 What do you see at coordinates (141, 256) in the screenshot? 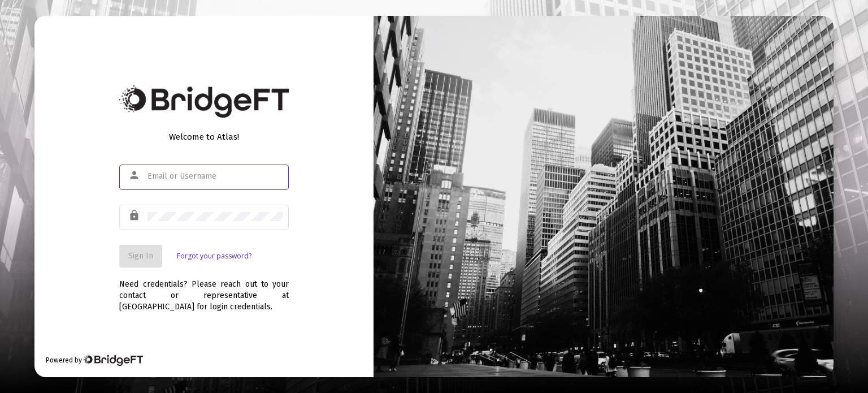
I see `button: Sign In` at bounding box center [141, 256].